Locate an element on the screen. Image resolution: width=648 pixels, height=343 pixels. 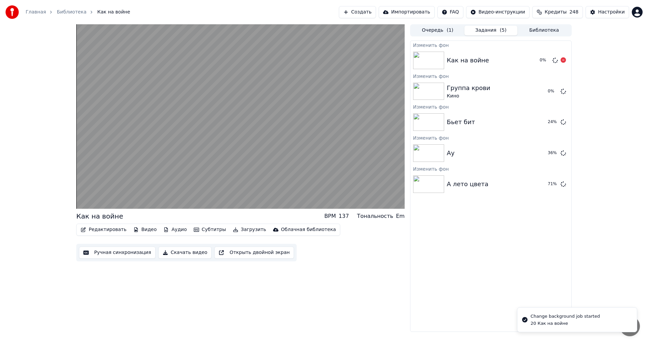
div: Ау is located at coordinates (451, 153).